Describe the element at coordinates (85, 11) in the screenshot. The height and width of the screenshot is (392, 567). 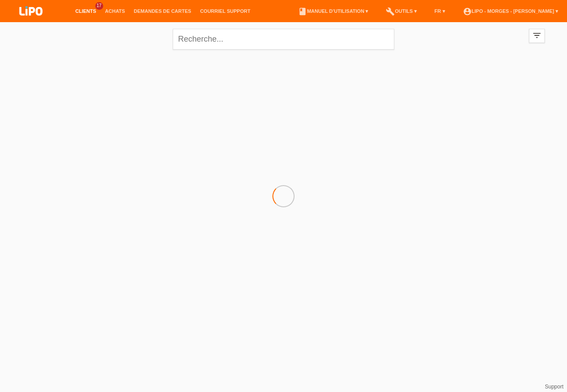
I see `a: Clients` at that location.